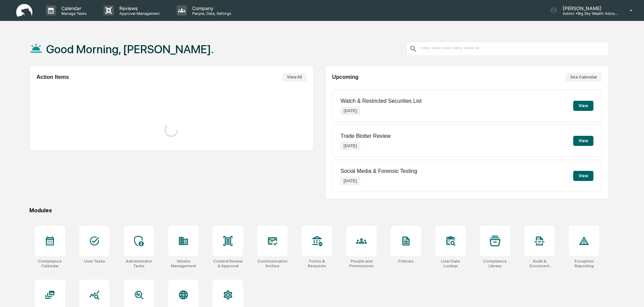  Describe the element at coordinates (228, 264) in the screenshot. I see `div: Content Review & Approval` at that location.